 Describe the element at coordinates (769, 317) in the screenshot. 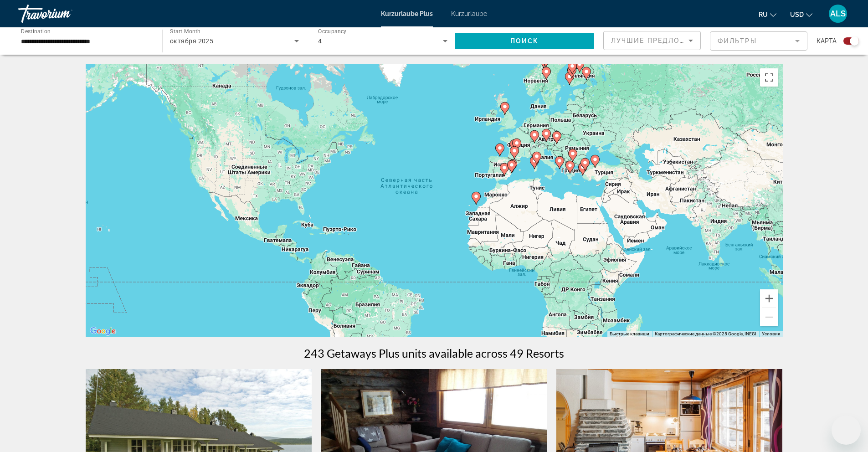

I see `button: Уменьшить` at that location.